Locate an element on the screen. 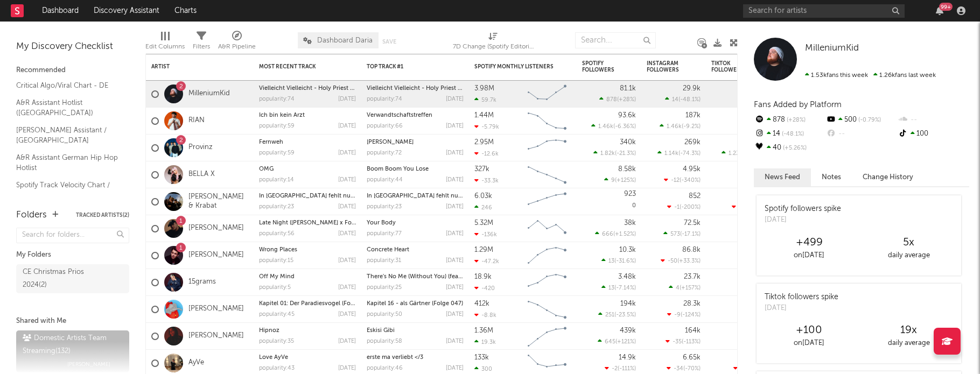 This screenshot has width=980, height=374. a: Provinz is located at coordinates (200, 147).